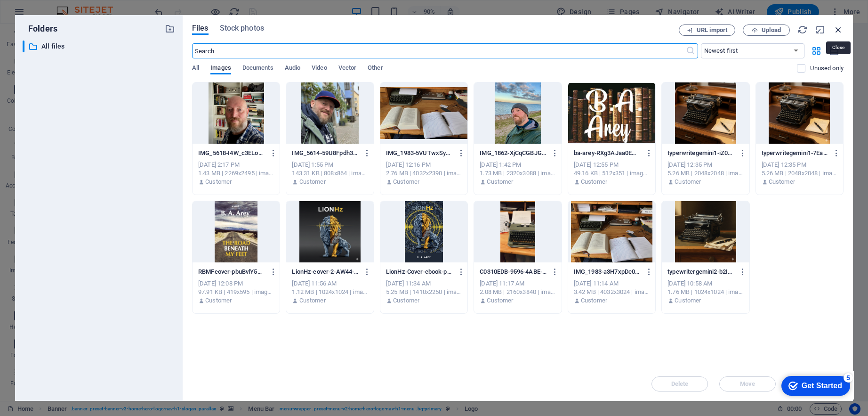 The height and width of the screenshot is (416, 868). What do you see at coordinates (821, 30) in the screenshot?
I see `i: Minimize` at bounding box center [821, 30].